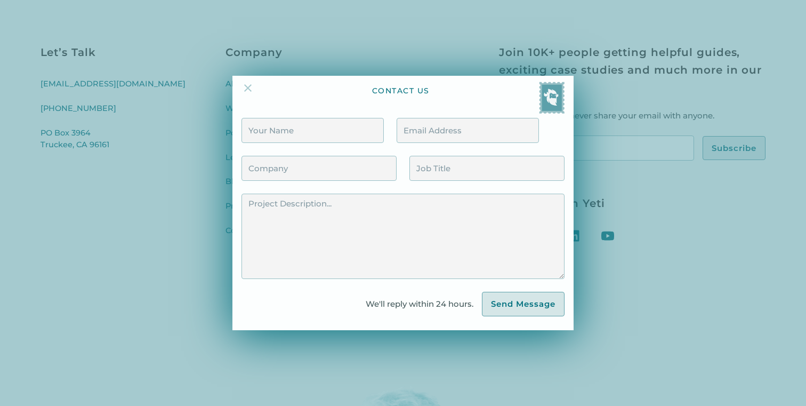 Image resolution: width=806 pixels, height=406 pixels. Describe the element at coordinates (468, 130) in the screenshot. I see `input: Email Address` at that location.